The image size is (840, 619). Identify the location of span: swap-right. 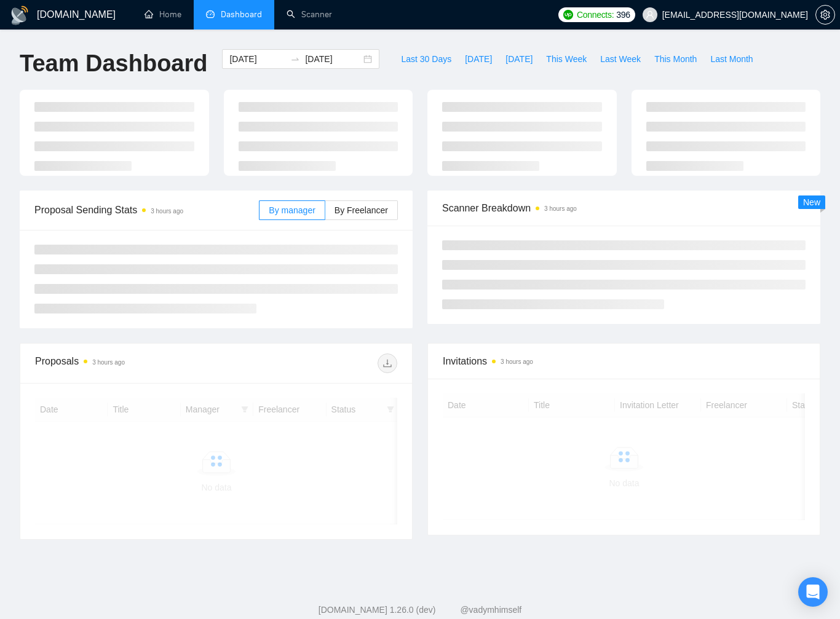
(295, 59).